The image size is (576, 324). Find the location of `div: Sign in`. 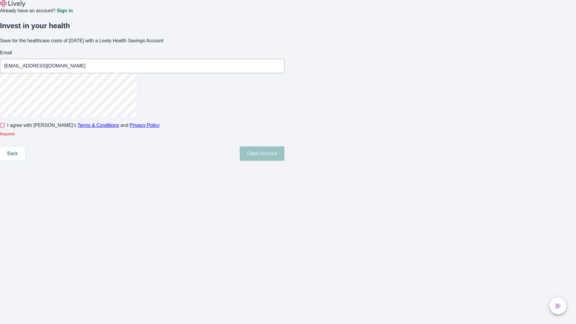

div: Sign in is located at coordinates (65, 11).